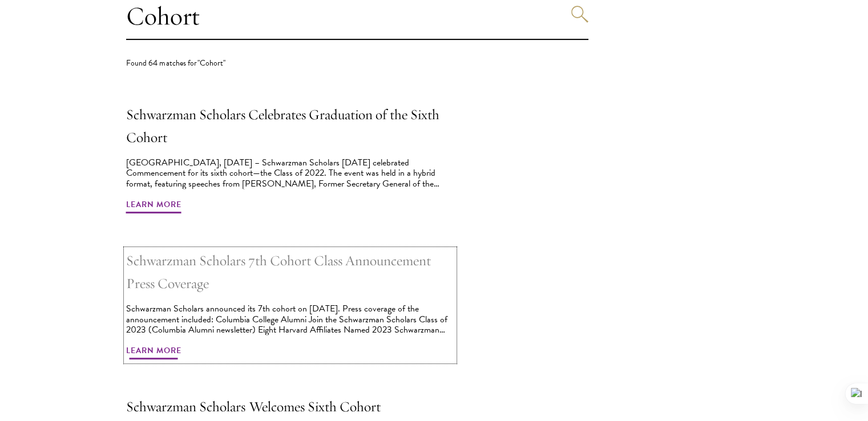 Image resolution: width=868 pixels, height=421 pixels. I want to click on h2: Schwarzman Scholars Welcomes Sixth Cohort, so click(290, 406).